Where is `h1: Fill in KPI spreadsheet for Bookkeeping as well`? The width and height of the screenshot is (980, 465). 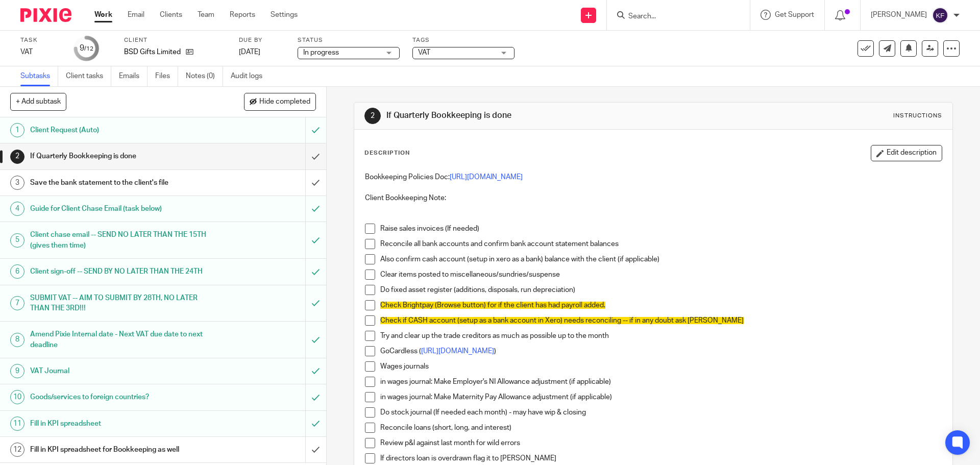
h1: Fill in KPI spreadsheet for Bookkeeping as well is located at coordinates (119, 450).